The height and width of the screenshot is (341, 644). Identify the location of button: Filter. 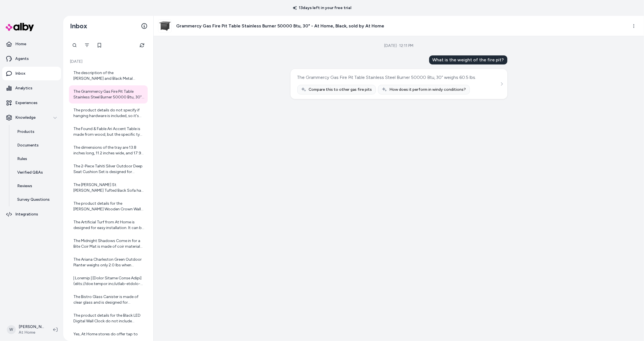
(87, 45).